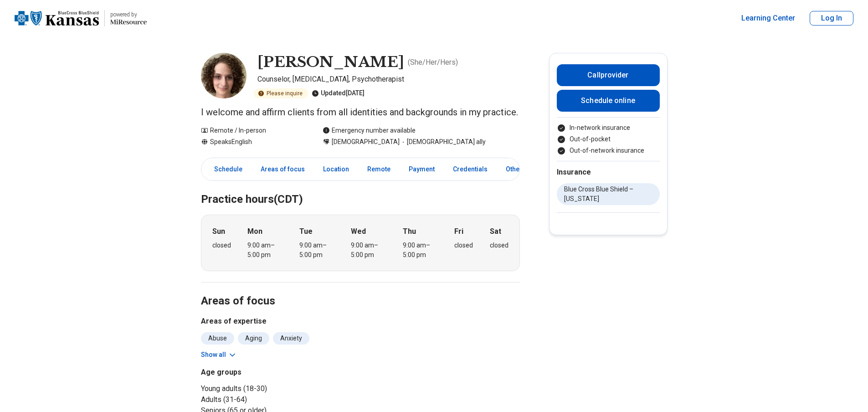  Describe the element at coordinates (279, 372) in the screenshot. I see `h3: Age groups` at that location.